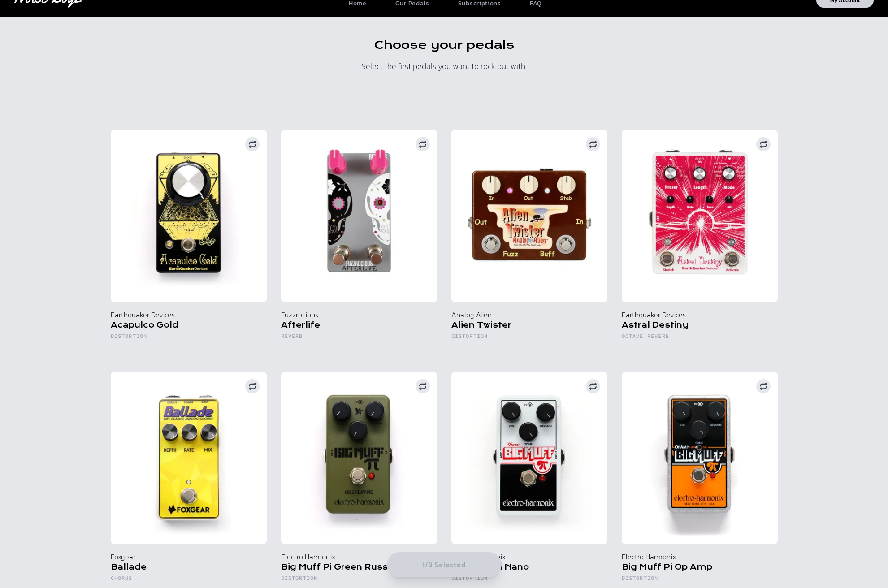 The width and height of the screenshot is (888, 588). I want to click on img: Fuzzrocious Afterlife, so click(359, 216).